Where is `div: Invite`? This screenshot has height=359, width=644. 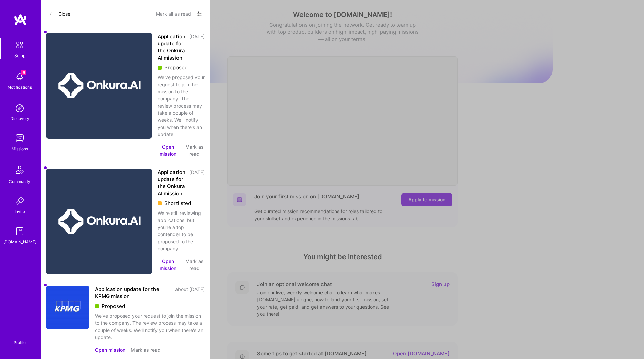
div: Invite is located at coordinates (20, 212).